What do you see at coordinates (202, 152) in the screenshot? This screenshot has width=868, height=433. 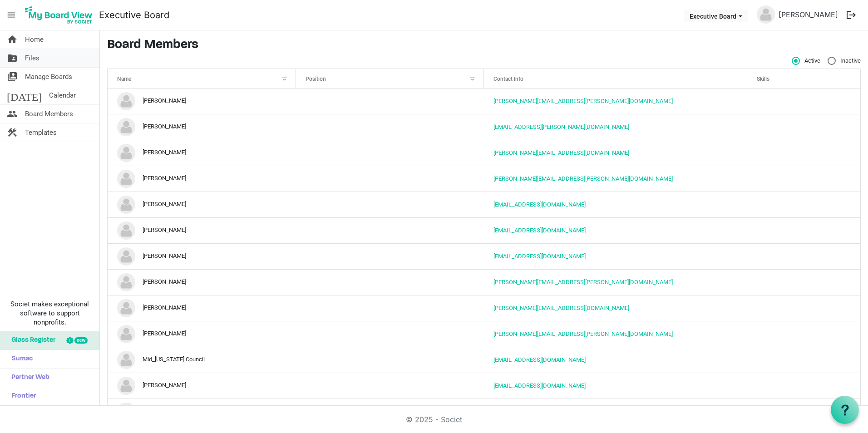 I see `td: Daniel Adams is template cell column header Name` at bounding box center [202, 152].